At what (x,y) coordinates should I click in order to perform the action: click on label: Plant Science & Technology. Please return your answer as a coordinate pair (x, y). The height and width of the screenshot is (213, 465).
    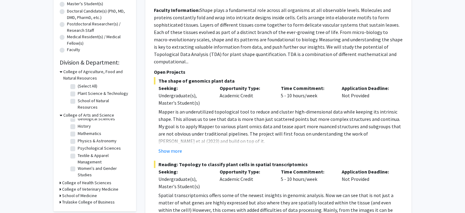
    Looking at the image, I should click on (103, 93).